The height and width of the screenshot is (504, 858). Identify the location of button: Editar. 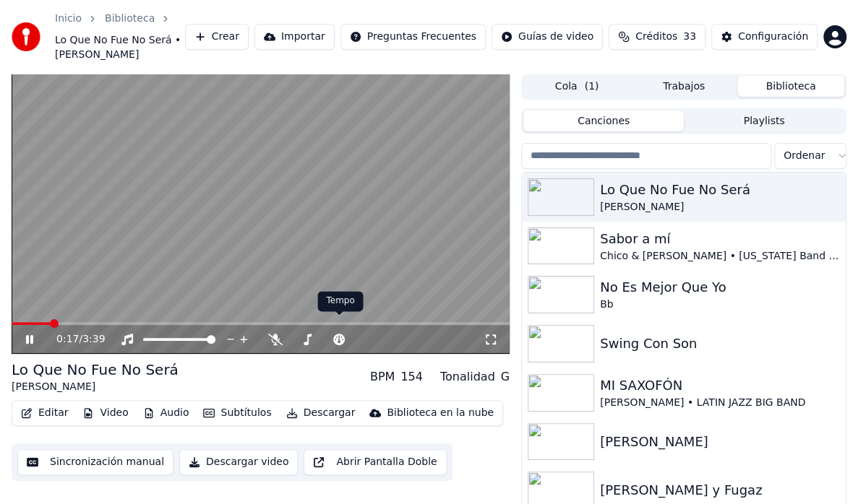
(44, 413).